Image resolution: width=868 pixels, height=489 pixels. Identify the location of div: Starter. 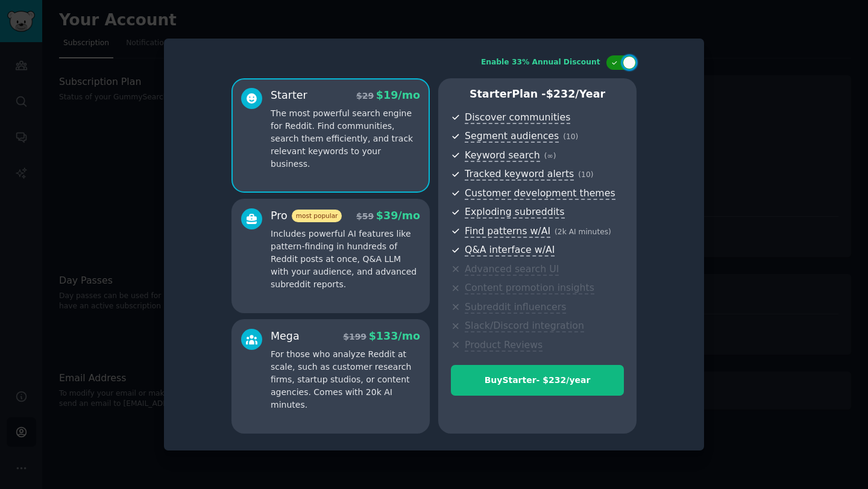
(289, 95).